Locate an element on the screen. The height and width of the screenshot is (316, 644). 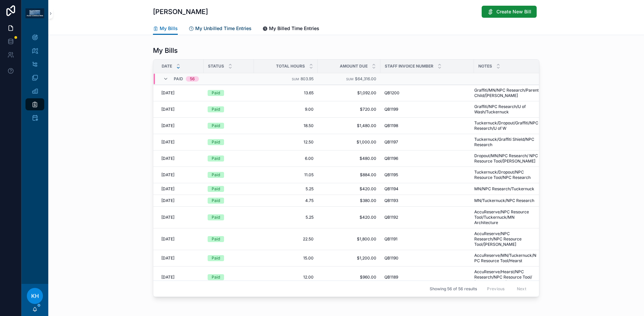
span: QB1193 is located at coordinates (391, 201).